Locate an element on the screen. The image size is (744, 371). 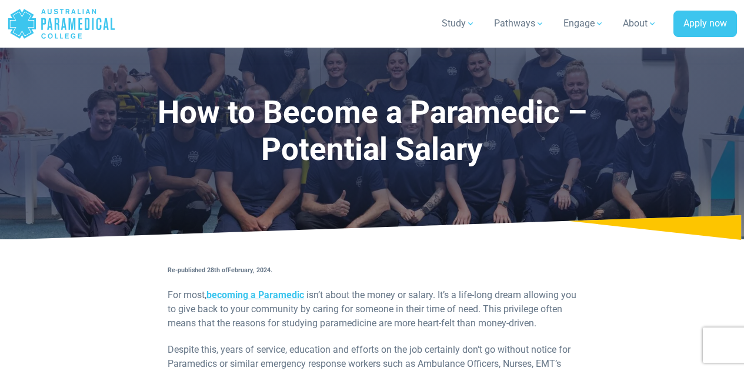
strong: Re-published 28th of , 2024. is located at coordinates (220, 270).